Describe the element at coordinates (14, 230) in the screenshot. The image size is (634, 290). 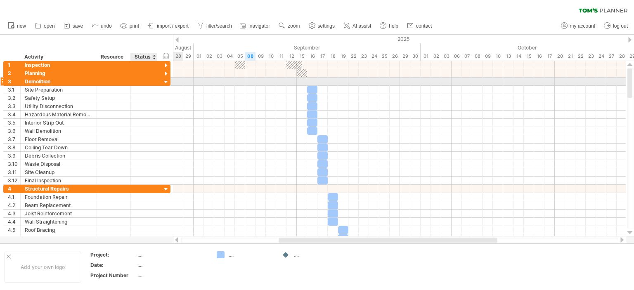
I see `div: 4.5` at that location.